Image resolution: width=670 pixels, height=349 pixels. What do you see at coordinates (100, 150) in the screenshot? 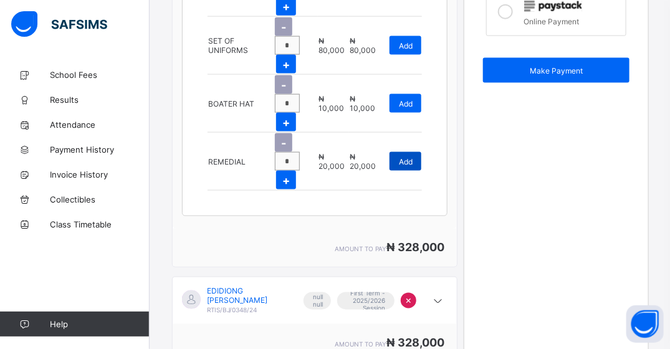
I see `span: Payment History` at bounding box center [100, 150].